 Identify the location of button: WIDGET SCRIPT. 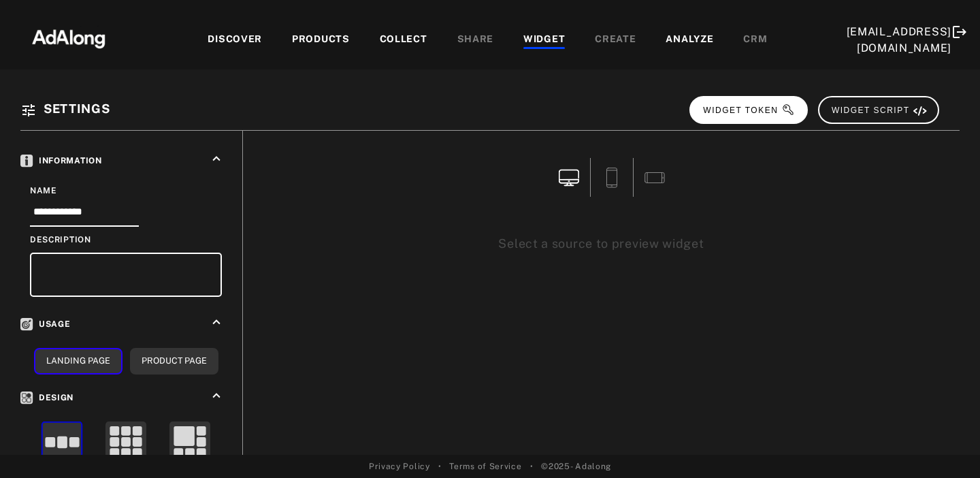
(879, 110).